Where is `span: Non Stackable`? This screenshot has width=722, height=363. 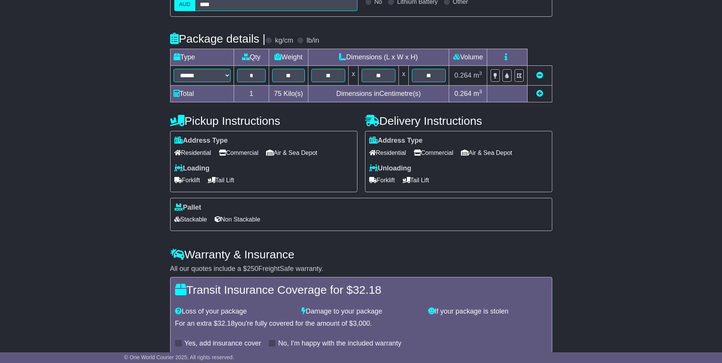
span: Non Stackable is located at coordinates (237, 219).